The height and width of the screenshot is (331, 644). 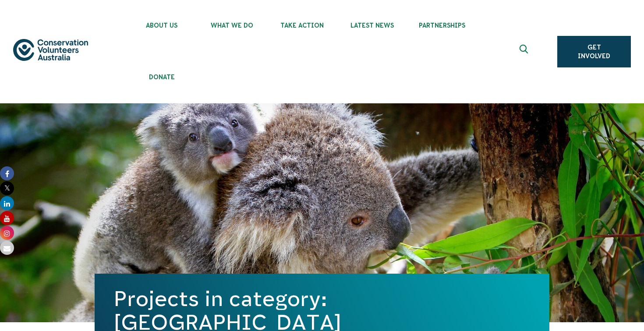 What do you see at coordinates (302, 26) in the screenshot?
I see `span: Take Action` at bounding box center [302, 26].